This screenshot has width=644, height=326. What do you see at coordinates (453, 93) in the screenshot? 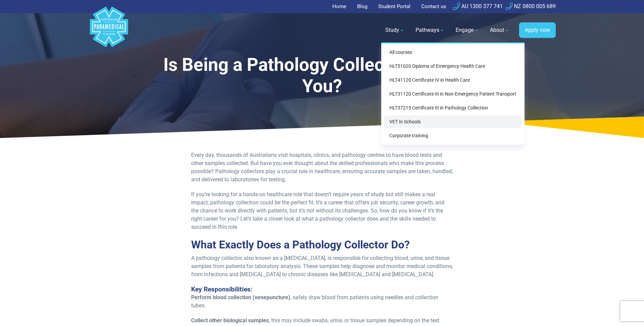
I see `div: Study` at bounding box center [453, 93].